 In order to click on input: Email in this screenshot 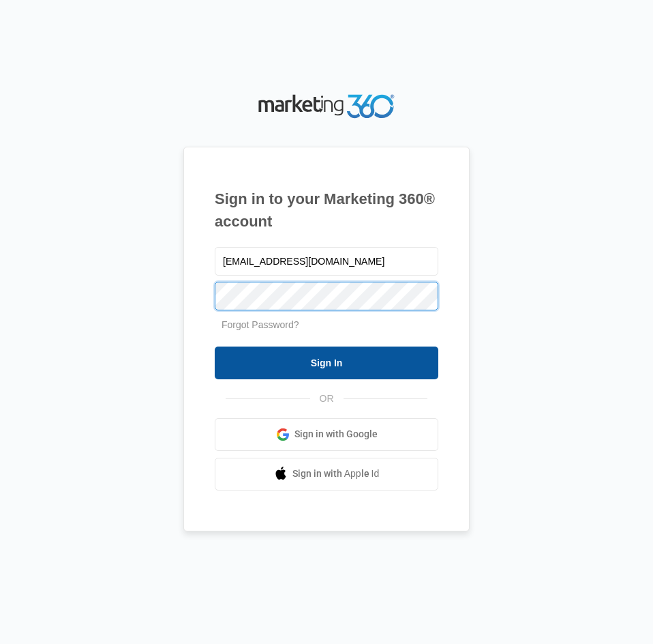, I will do `click(327, 261)`.